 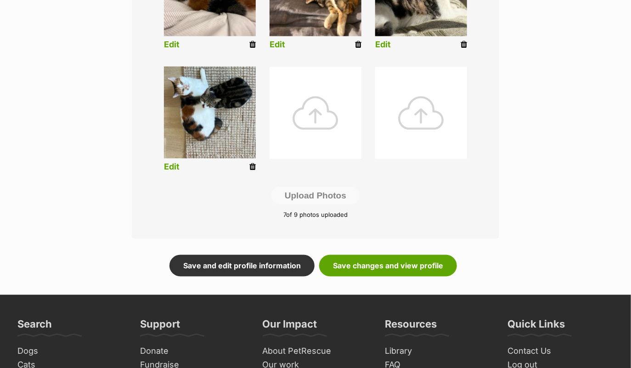 What do you see at coordinates (34, 327) in the screenshot?
I see `h3: Search` at bounding box center [34, 327].